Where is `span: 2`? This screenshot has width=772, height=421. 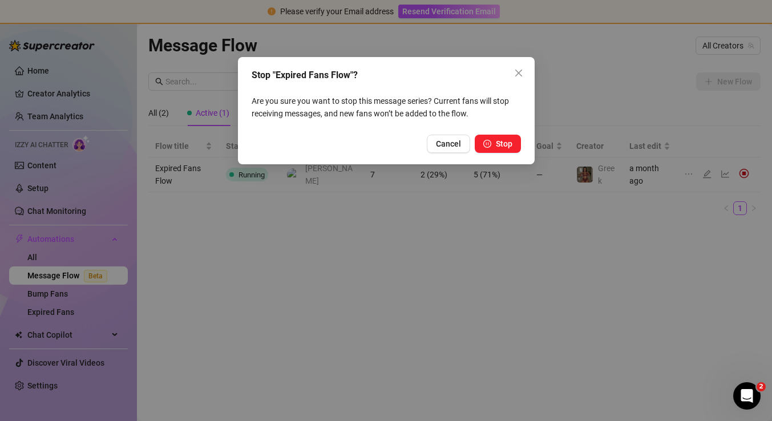 span: 2 is located at coordinates (761, 387).